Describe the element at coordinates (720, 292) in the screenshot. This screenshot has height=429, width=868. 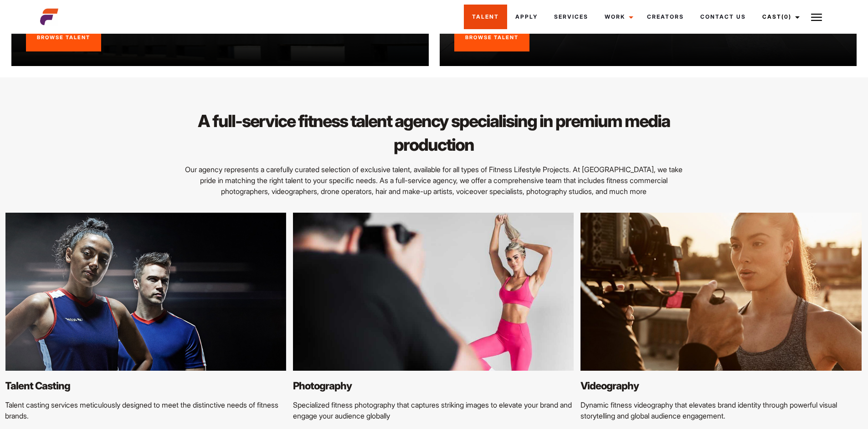
I see `img: Videography scaled` at that location.